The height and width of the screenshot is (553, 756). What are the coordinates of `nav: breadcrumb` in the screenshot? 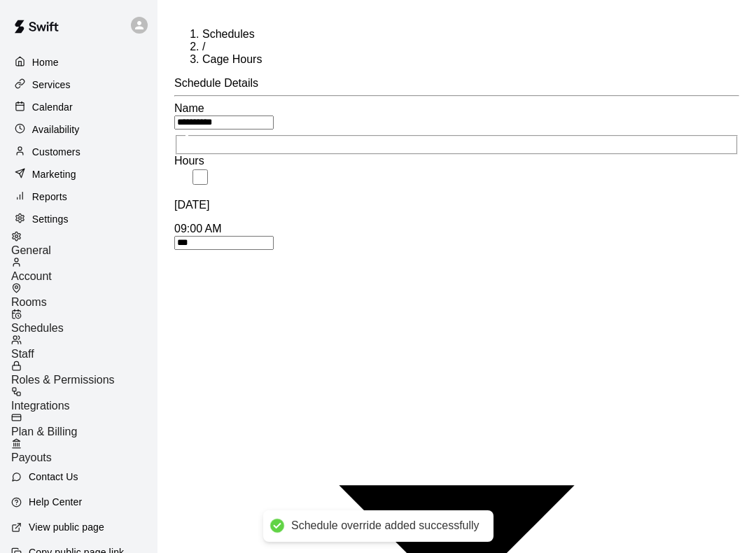 It's located at (457, 47).